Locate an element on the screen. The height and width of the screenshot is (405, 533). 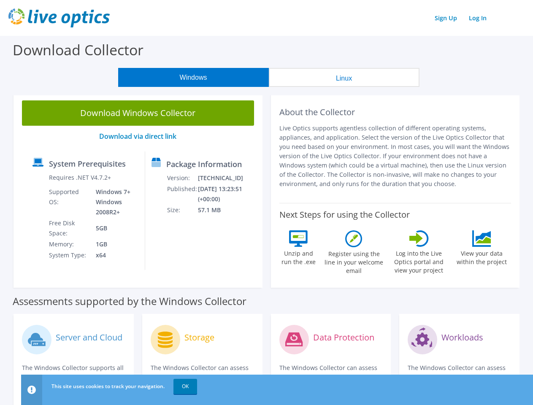
label: System Prerequisites is located at coordinates (87, 164).